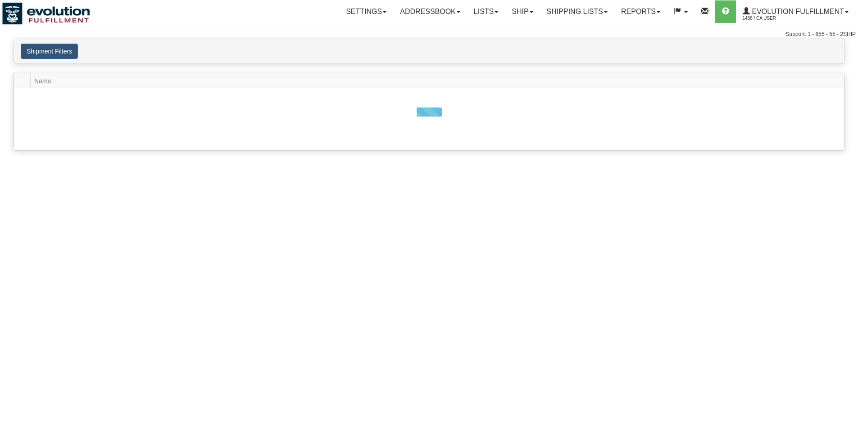 This screenshot has width=858, height=425. Describe the element at coordinates (429, 34) in the screenshot. I see `div: Support: 1 - 855 - 55 - 2SHIP` at that location.